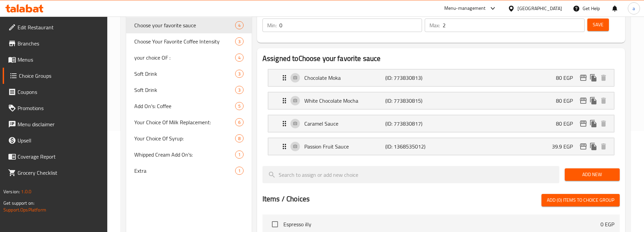  What do you see at coordinates (599, 25) in the screenshot?
I see `button: Save` at bounding box center [599, 25].